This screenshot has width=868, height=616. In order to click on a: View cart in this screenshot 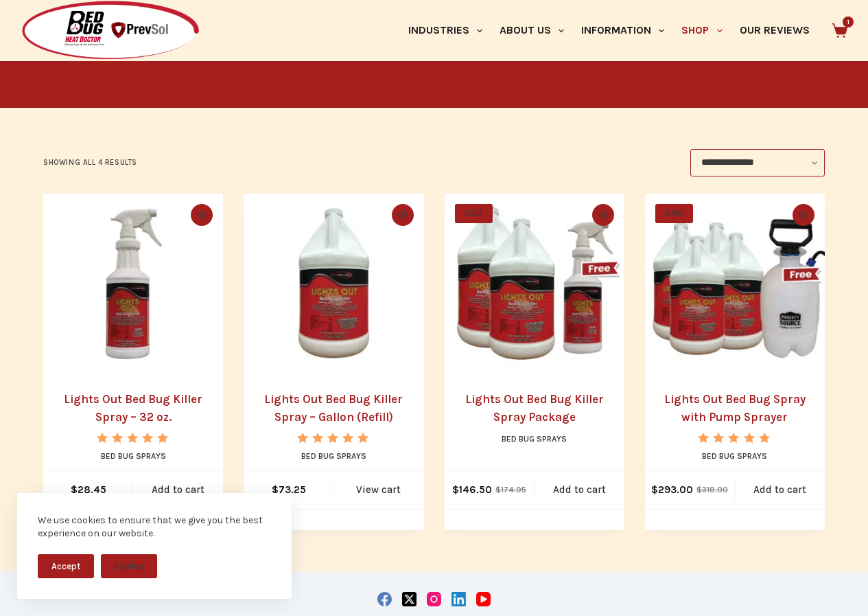, I will do `click(378, 490)`.